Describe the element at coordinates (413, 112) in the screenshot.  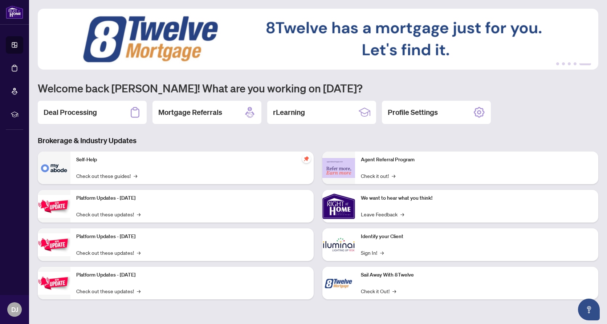
I see `h2: Profile Settings` at that location.